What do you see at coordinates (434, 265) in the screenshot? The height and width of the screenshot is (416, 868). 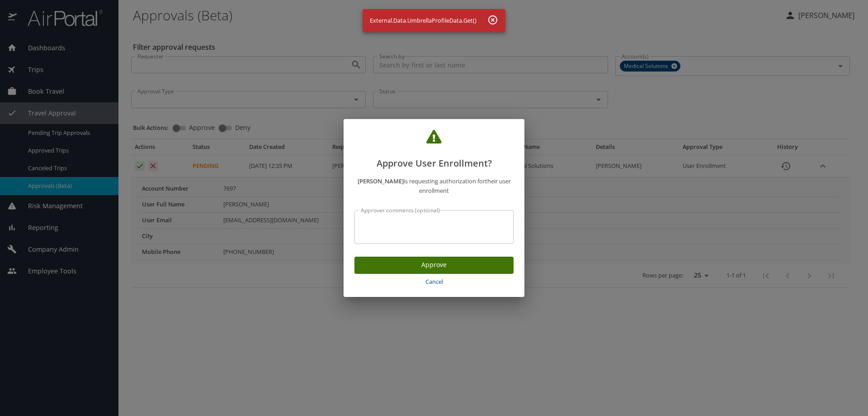 I see `button: Approve` at bounding box center [434, 265].